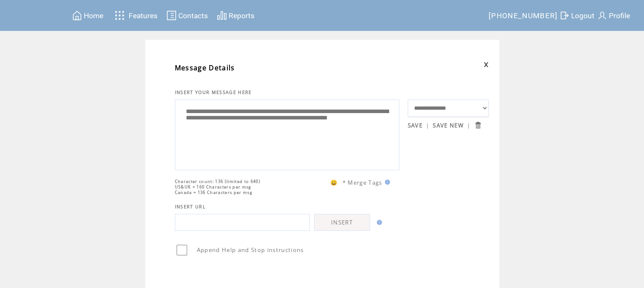 The height and width of the screenshot is (288, 644). What do you see at coordinates (415, 125) in the screenshot?
I see `a: SAVE` at bounding box center [415, 125].